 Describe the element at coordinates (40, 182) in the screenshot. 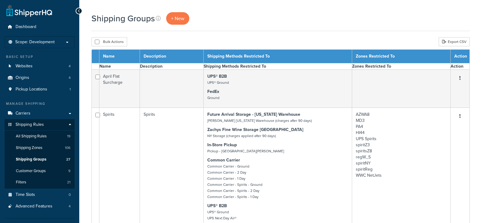

I see `li: Filters` at that location.